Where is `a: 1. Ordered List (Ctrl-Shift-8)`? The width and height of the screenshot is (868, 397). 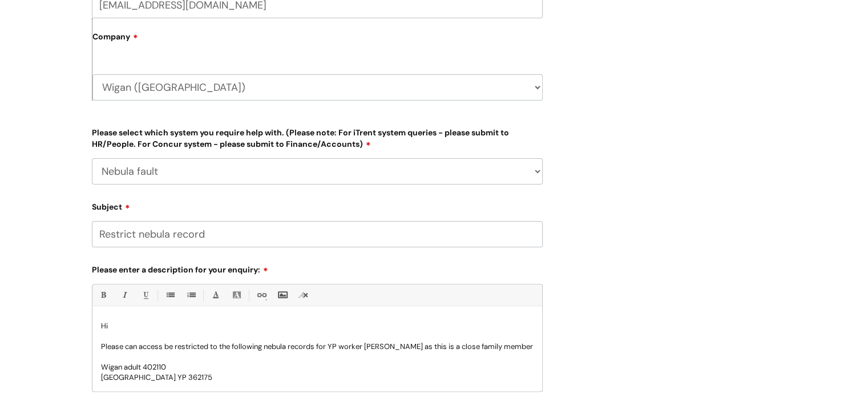 a: 1. Ordered List (Ctrl-Shift-8) is located at coordinates (190, 294).